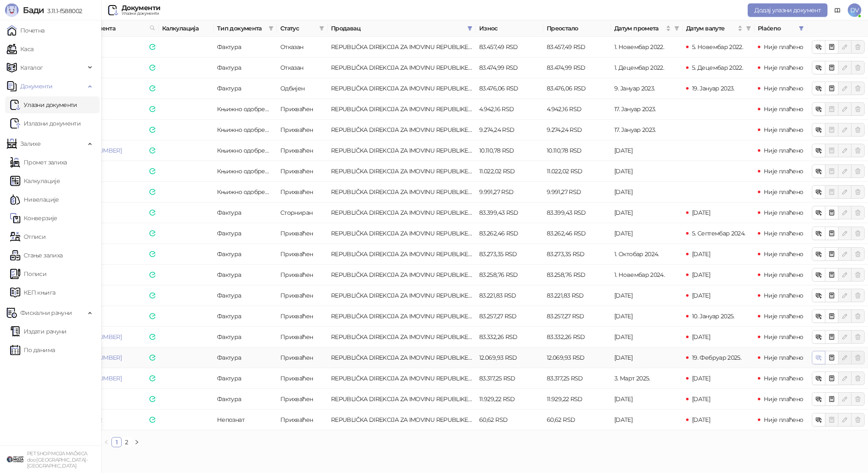 The height and width of the screenshot is (473, 868). Describe the element at coordinates (20, 49) in the screenshot. I see `a: Каса` at that location.